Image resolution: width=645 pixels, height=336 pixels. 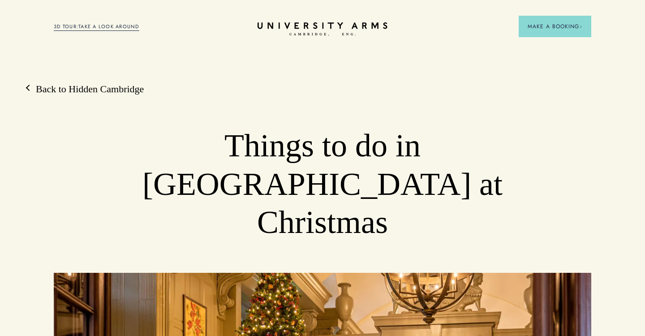 What do you see at coordinates (581, 26) in the screenshot?
I see `img: Arrow icon` at bounding box center [581, 26].